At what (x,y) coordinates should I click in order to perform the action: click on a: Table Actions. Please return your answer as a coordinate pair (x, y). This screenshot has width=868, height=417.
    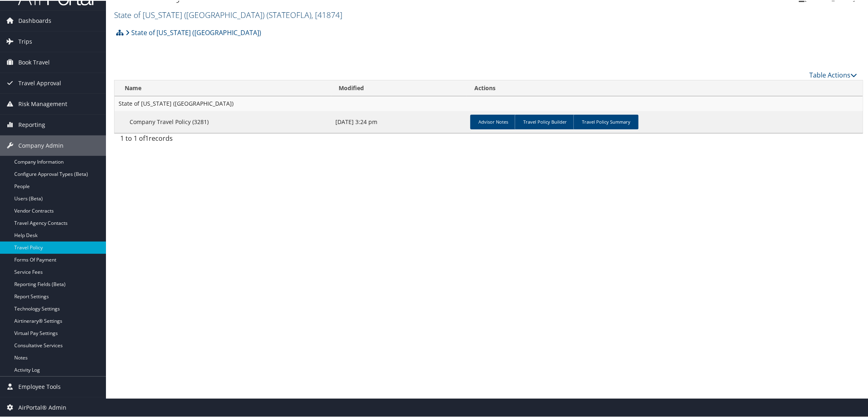
    Looking at the image, I should click on (833, 74).